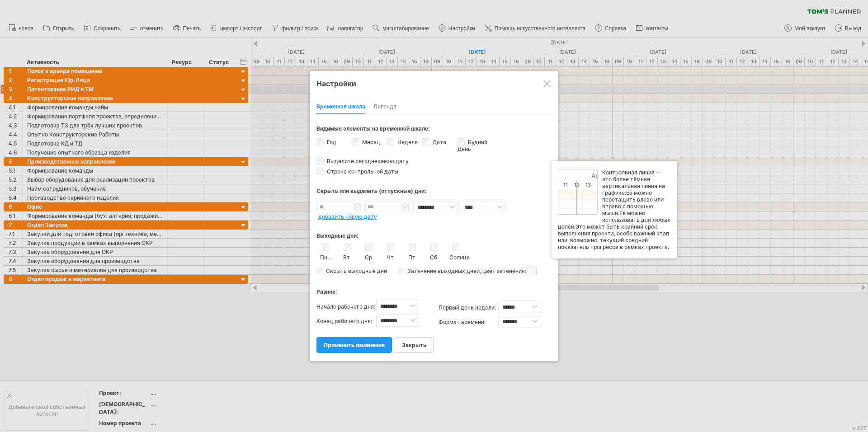  Describe the element at coordinates (371, 191) in the screenshot. I see `ya-tr-span: Скрыть или выделить (отпускные) дни:` at that location.